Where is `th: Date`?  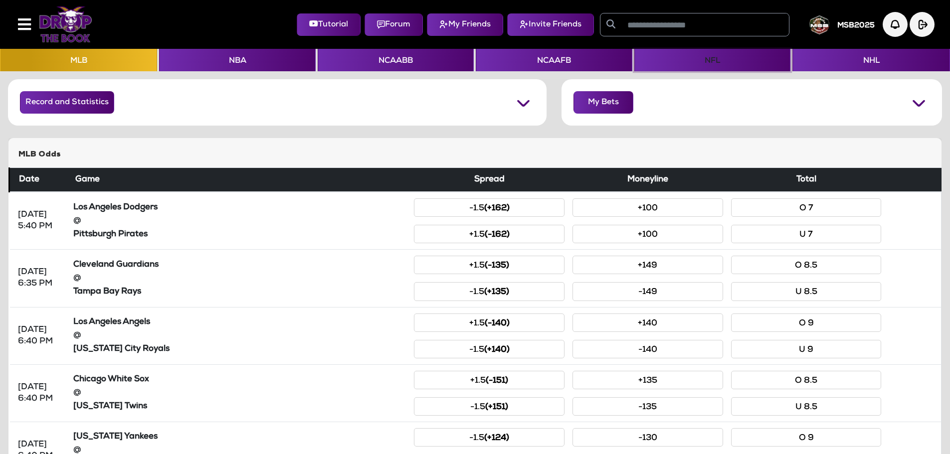 th: Date is located at coordinates (39, 180).